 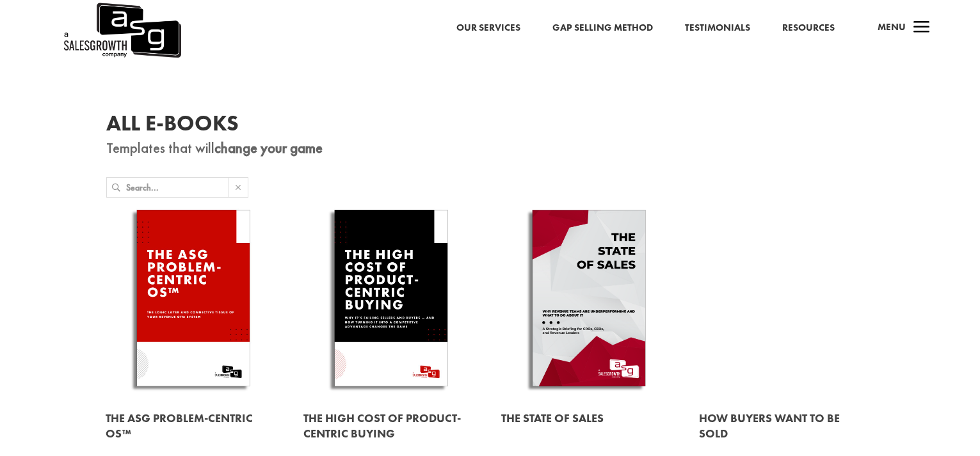 What do you see at coordinates (602, 28) in the screenshot?
I see `a: Gap Selling Method` at bounding box center [602, 28].